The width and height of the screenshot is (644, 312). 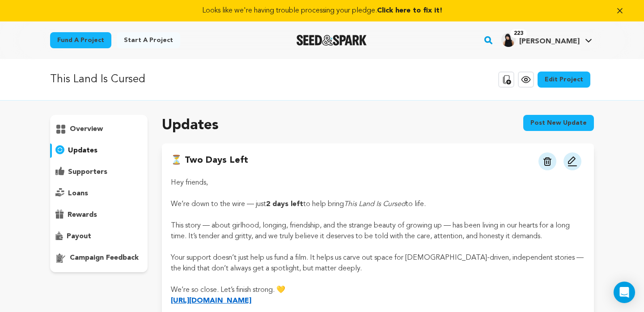 What do you see at coordinates (79, 237) in the screenshot?
I see `p: payout` at bounding box center [79, 237].